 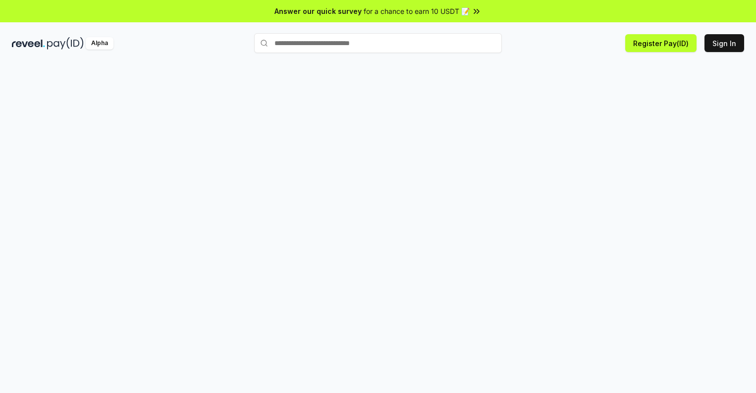 What do you see at coordinates (318, 11) in the screenshot?
I see `span: Answer our quick survey` at bounding box center [318, 11].